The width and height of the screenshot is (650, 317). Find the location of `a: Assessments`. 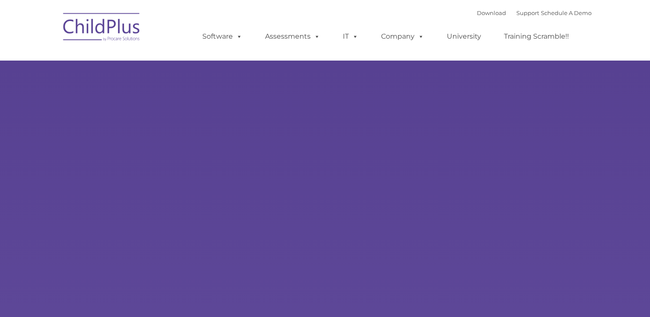

a: Assessments is located at coordinates (292, 37).